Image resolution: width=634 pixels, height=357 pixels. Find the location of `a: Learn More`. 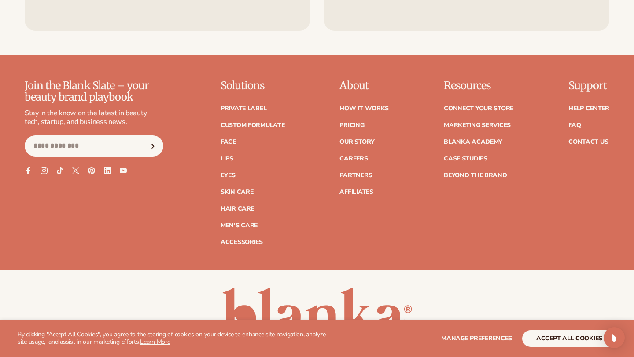

a: Learn More is located at coordinates (155, 342).